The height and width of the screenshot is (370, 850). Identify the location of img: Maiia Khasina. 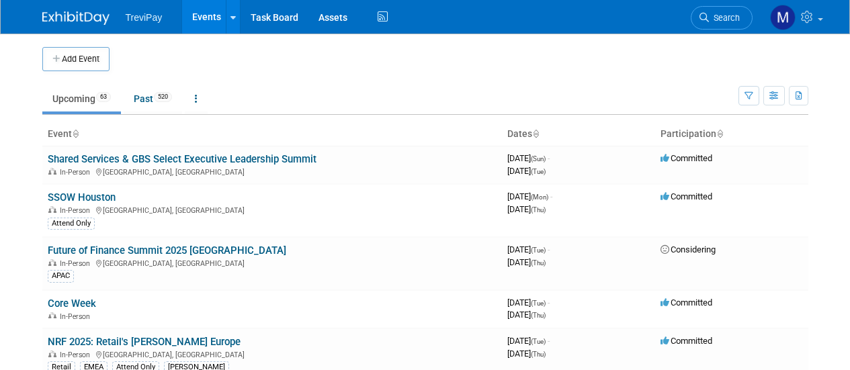
(783, 17).